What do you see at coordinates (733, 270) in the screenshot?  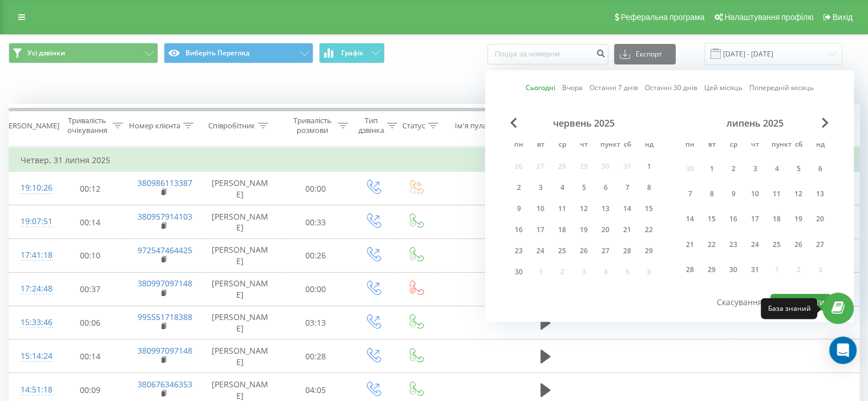 I see `div: ср 30 липня 2025 р.` at bounding box center [733, 270].